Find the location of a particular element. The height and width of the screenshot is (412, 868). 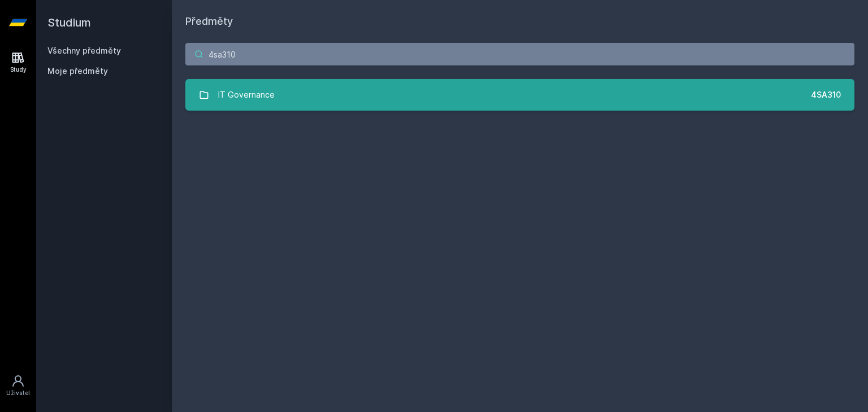

a: Všechny předměty is located at coordinates (84, 50).